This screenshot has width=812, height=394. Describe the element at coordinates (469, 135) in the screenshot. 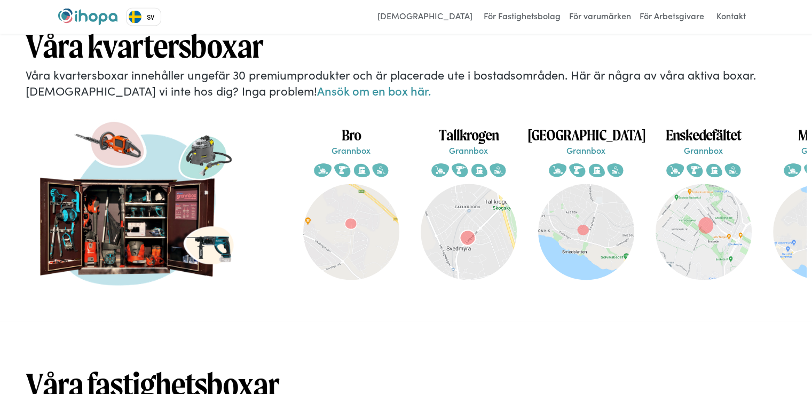

I see `h1: Tallkrogen` at that location.